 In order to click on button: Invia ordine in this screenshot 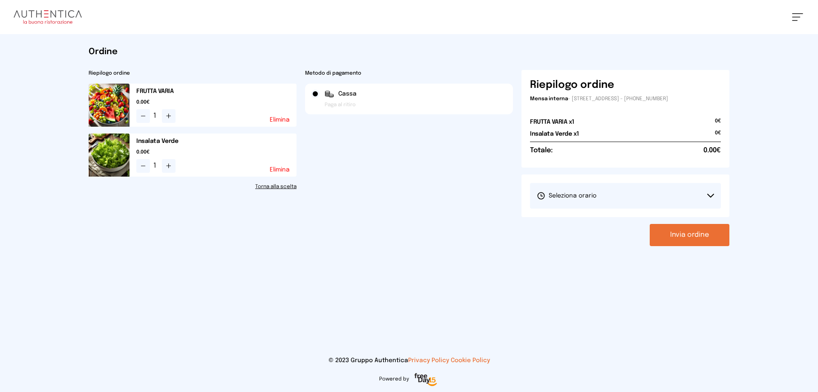, I will do `click(689, 235)`.